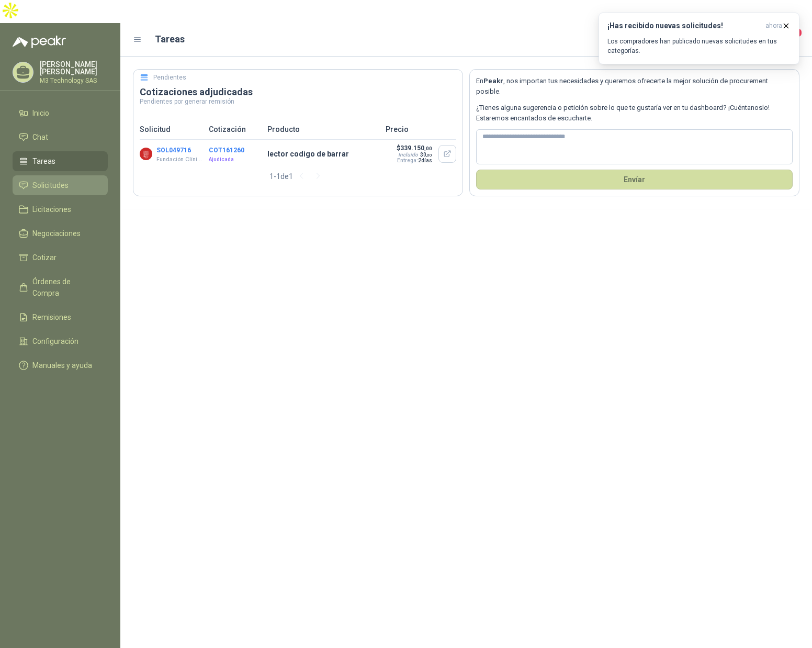 The width and height of the screenshot is (812, 648). Describe the element at coordinates (634, 86) in the screenshot. I see `p: En , nos importan tus necesidades y queremos ofrecerte la mejor solución de procurement posible.` at that location.